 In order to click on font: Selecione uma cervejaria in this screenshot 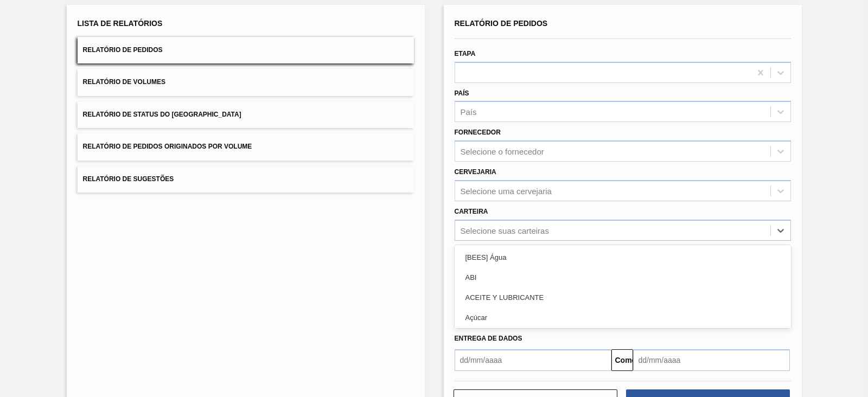, I will do `click(506, 191)`.